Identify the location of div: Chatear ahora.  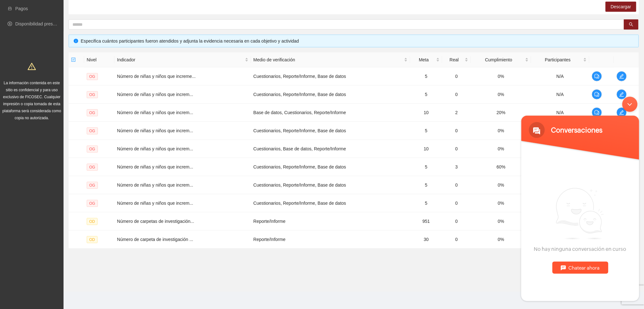
(62, 174).